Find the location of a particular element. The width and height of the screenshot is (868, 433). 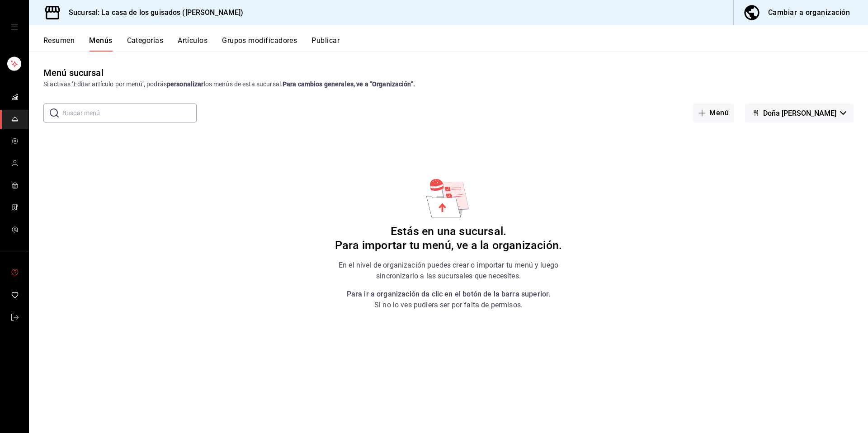

strong: Para ir a organización da clic en el botón de la barra superior. is located at coordinates (448, 293).